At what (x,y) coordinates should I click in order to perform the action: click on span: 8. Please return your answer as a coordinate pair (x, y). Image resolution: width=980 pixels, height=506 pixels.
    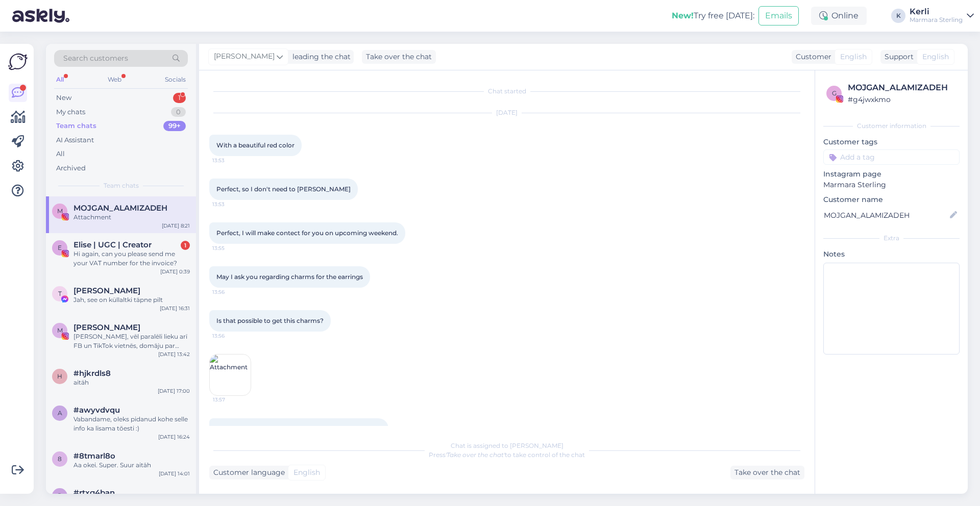
    Looking at the image, I should click on (60, 458).